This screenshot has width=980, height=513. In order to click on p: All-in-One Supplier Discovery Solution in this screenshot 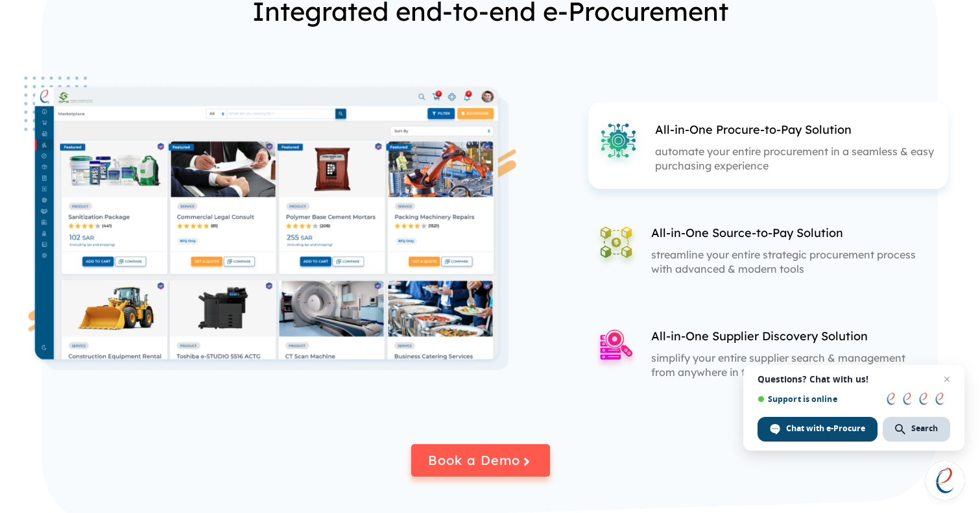, I will do `click(785, 335)`.